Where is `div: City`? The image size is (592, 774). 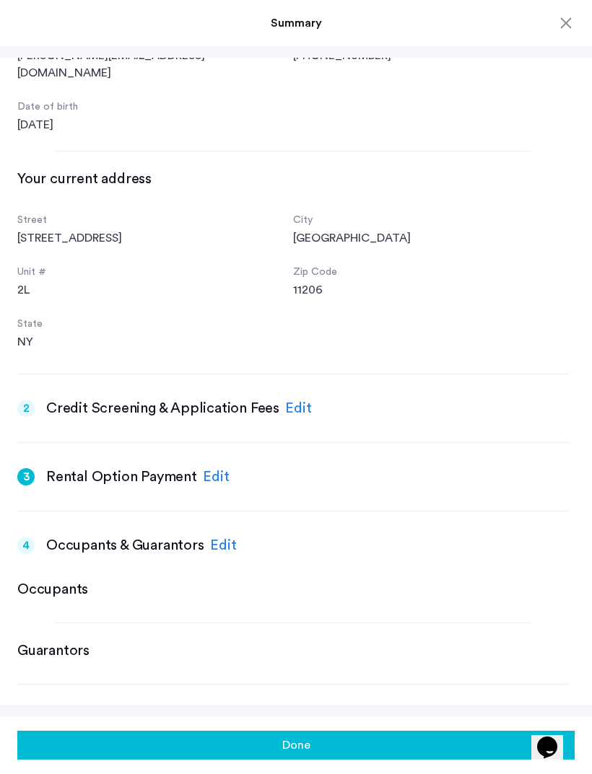
div: City is located at coordinates (431, 221).